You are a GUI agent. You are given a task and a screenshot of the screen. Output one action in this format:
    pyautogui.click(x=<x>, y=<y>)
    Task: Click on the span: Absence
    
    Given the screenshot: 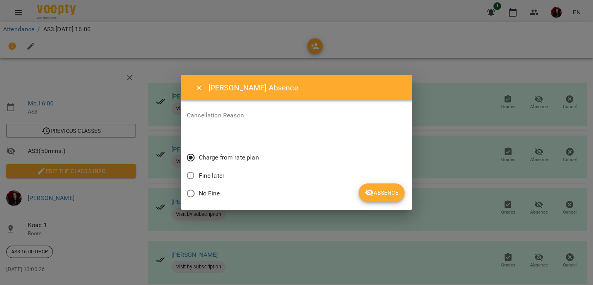 What is the action you would take?
    pyautogui.click(x=381, y=193)
    